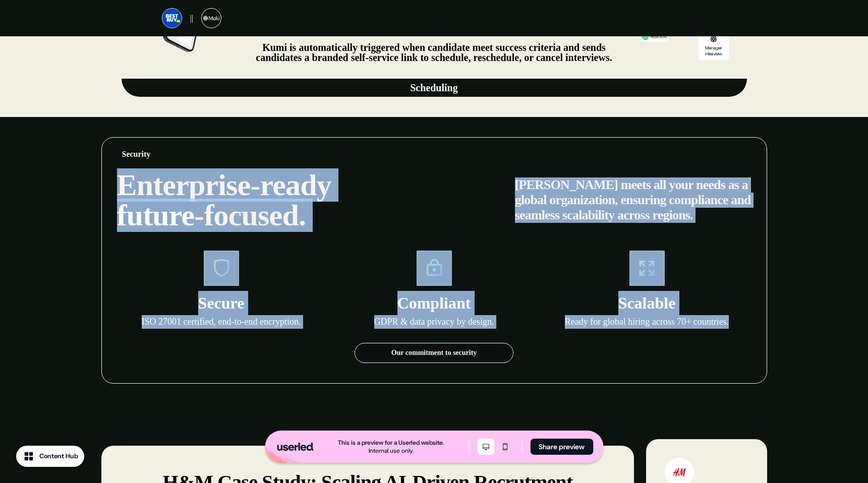 The image size is (868, 483). What do you see at coordinates (136, 154) in the screenshot?
I see `strong: Security` at bounding box center [136, 154].